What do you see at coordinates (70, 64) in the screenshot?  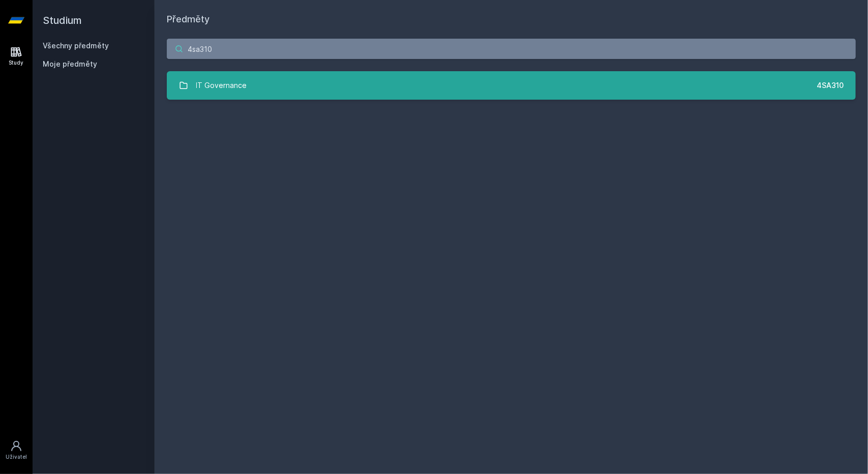 I see `span: Moje předměty` at bounding box center [70, 64].